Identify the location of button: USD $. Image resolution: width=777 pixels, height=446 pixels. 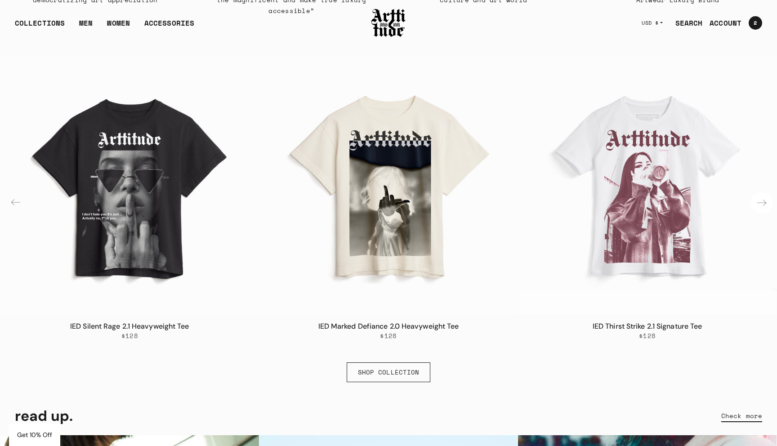
(652, 23).